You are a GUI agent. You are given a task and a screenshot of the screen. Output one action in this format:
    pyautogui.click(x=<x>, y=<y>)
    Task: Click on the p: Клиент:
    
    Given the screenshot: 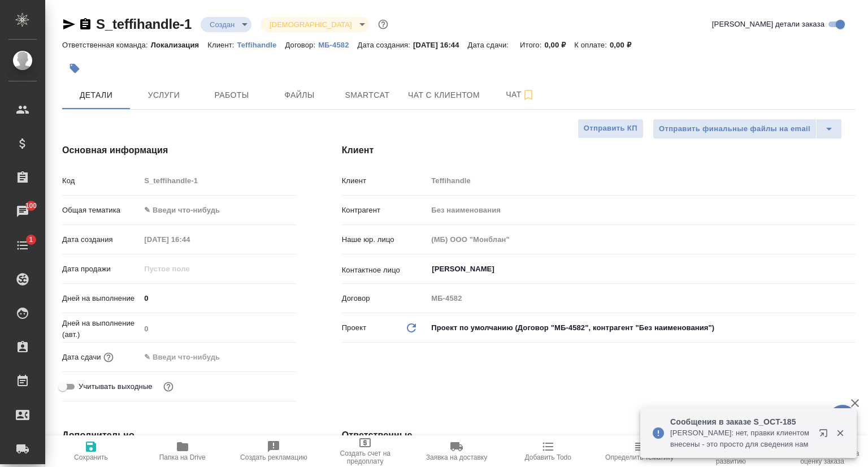 What is the action you would take?
    pyautogui.click(x=222, y=44)
    